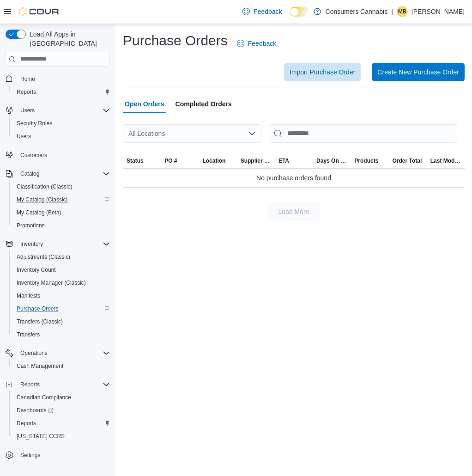 Image resolution: width=472 pixels, height=476 pixels. I want to click on button: Settings, so click(58, 455).